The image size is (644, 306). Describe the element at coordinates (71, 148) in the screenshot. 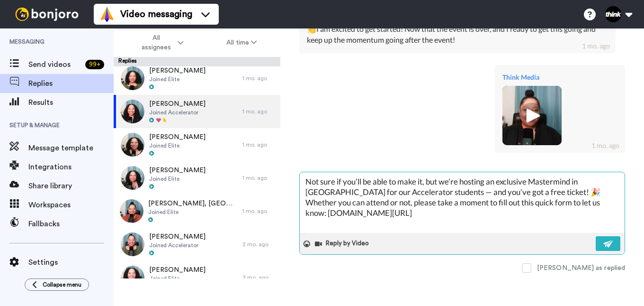

I see `span: Message template` at that location.